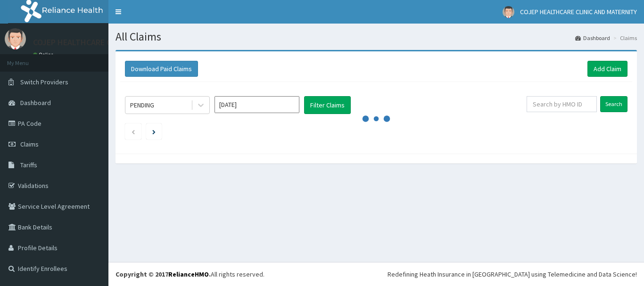 This screenshot has height=286, width=644. Describe the element at coordinates (614, 104) in the screenshot. I see `input: Search` at that location.